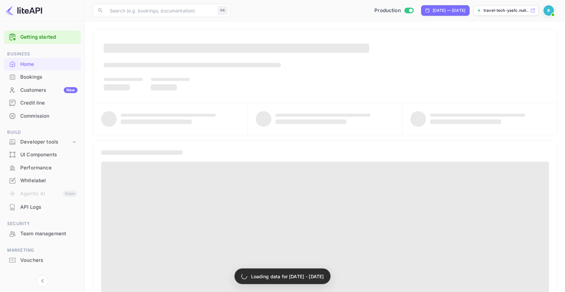 Image resolution: width=565 pixels, height=292 pixels. Describe the element at coordinates (49, 90) in the screenshot. I see `div: Customers` at that location.